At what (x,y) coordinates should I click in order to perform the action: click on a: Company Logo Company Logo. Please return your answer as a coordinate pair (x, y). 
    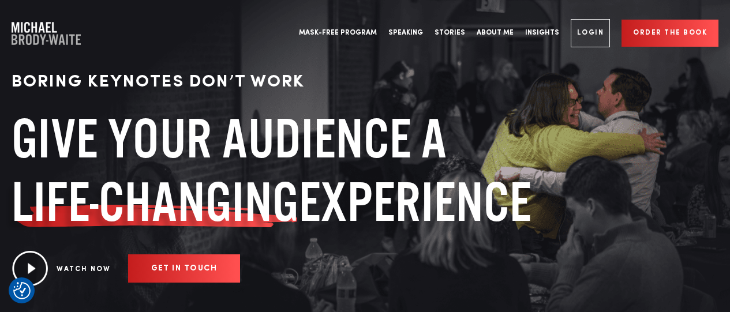
    Looking at the image, I should click on (46, 33).